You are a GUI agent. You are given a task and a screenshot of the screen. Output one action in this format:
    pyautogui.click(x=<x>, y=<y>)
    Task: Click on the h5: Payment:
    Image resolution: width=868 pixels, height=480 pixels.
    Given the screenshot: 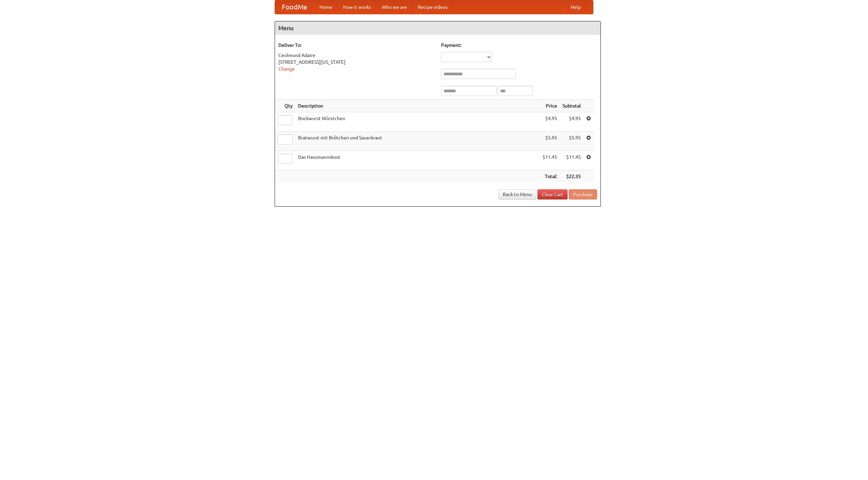 What is the action you would take?
    pyautogui.click(x=519, y=45)
    